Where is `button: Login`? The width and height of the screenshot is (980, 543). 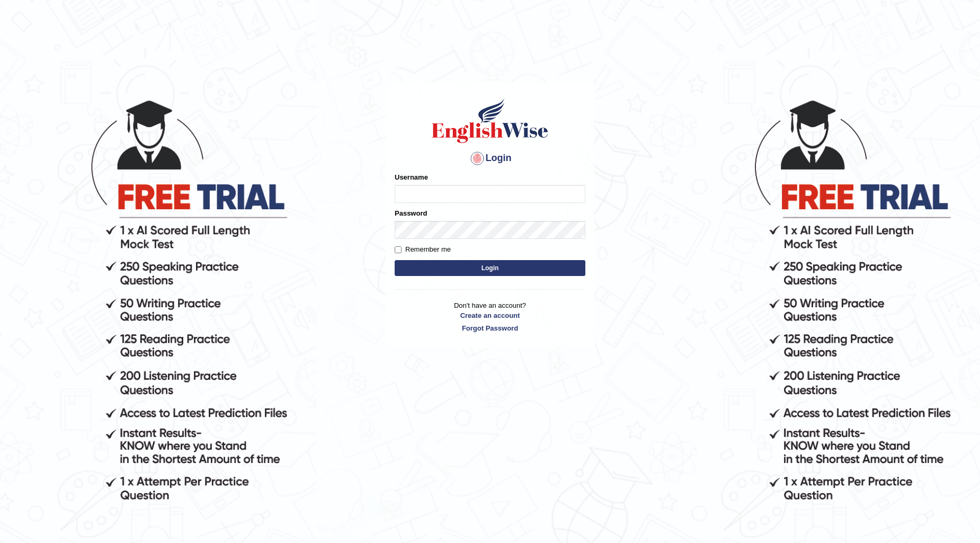
button: Login is located at coordinates (490, 268).